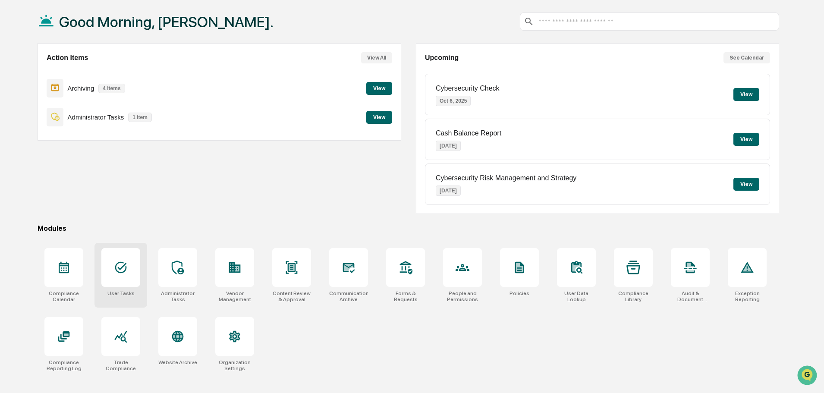  Describe the element at coordinates (89, 181) in the screenshot. I see `span: Attestations` at that location.